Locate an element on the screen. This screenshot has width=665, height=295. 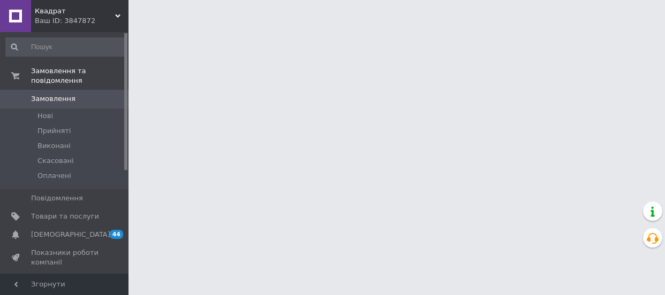
span: 44 is located at coordinates (116, 234).